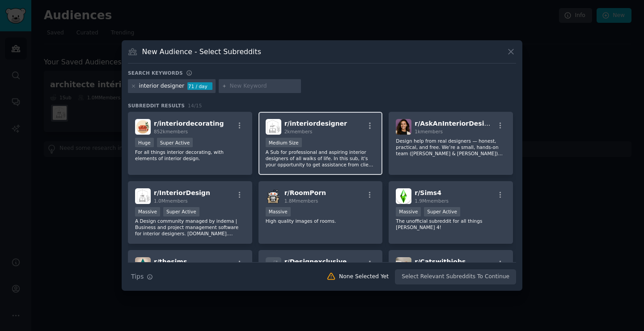 The width and height of the screenshot is (644, 331). Describe the element at coordinates (190, 155) in the screenshot. I see `p: For all things interior decorating, with elements of interior design.` at that location.